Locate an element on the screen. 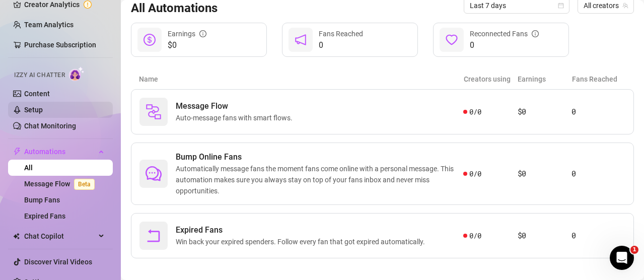 The width and height of the screenshot is (644, 280). span: heart is located at coordinates (452, 40).